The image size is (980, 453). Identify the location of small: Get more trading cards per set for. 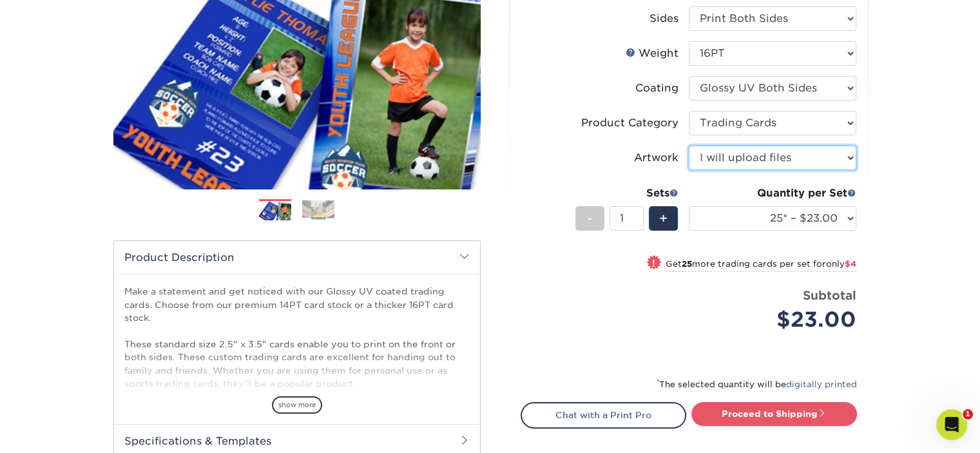
(761, 265).